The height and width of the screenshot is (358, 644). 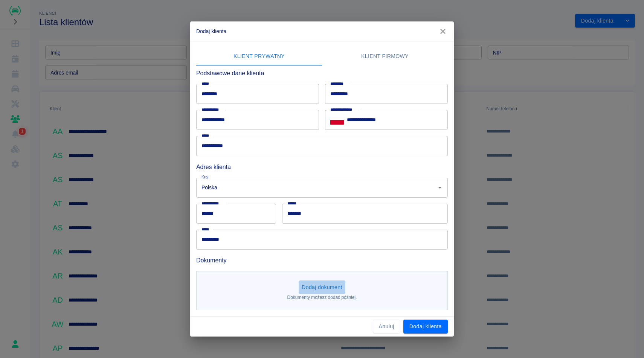 I want to click on button: Klient firmowy, so click(x=385, y=56).